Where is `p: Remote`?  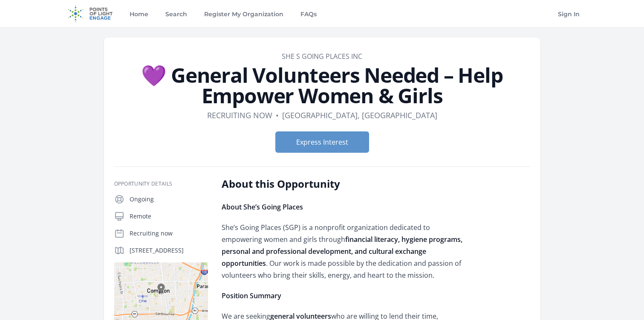 p: Remote is located at coordinates (169, 216).